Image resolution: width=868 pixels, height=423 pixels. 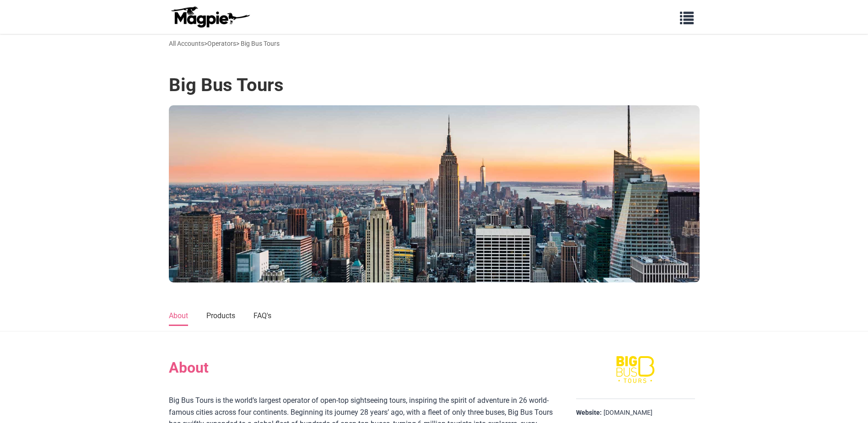 I want to click on img: Big Bus Tours logo, so click(x=635, y=369).